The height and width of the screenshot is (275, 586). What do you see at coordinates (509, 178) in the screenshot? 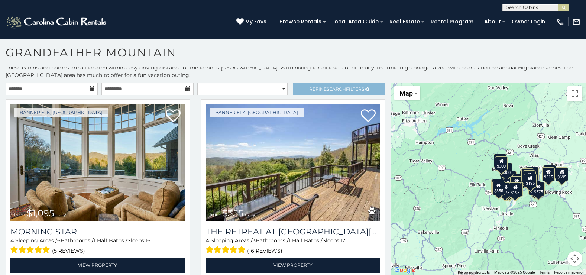
I see `div: $1,095` at bounding box center [509, 178].